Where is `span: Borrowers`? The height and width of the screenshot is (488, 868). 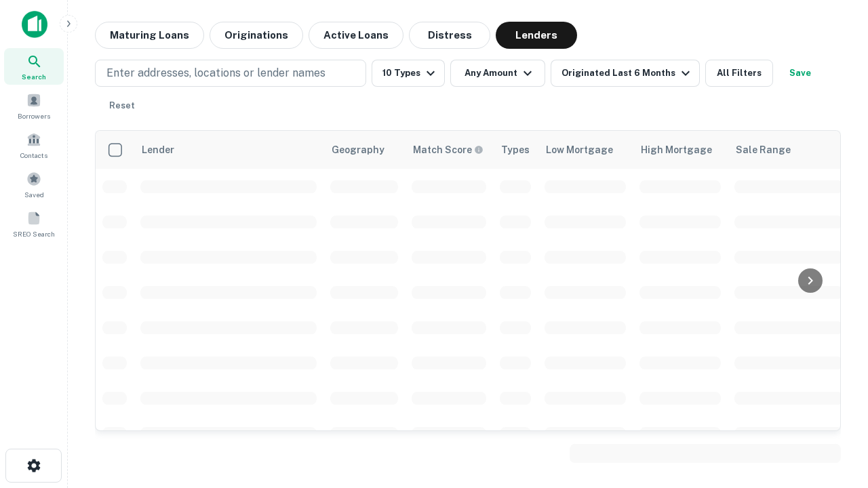 span: Borrowers is located at coordinates (34, 116).